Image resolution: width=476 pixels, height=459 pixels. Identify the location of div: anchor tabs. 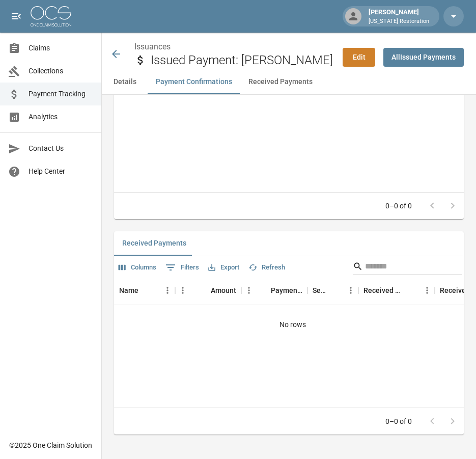
(288, 82).